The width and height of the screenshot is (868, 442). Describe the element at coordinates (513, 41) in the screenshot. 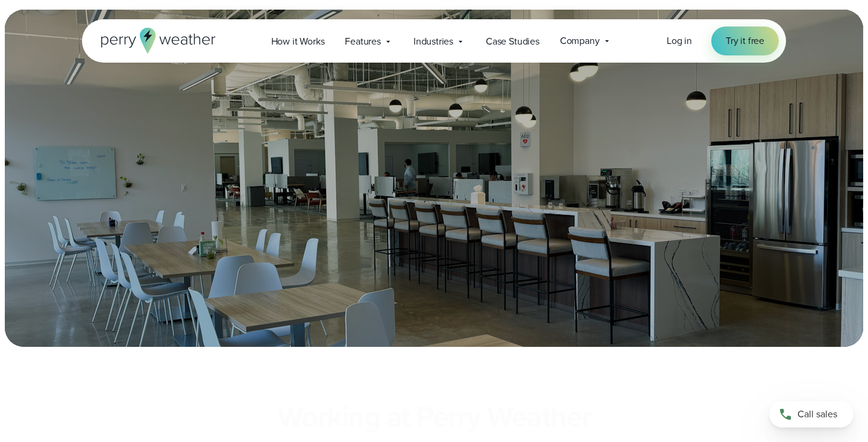

I see `a: Case Studies` at that location.